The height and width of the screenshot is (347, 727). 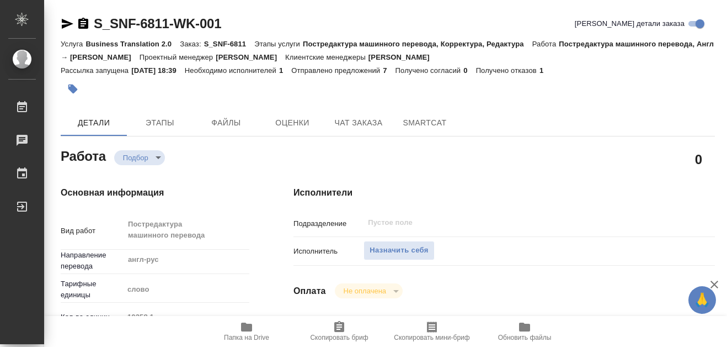 What do you see at coordinates (328, 251) in the screenshot?
I see `p: Исполнитель` at bounding box center [328, 251].